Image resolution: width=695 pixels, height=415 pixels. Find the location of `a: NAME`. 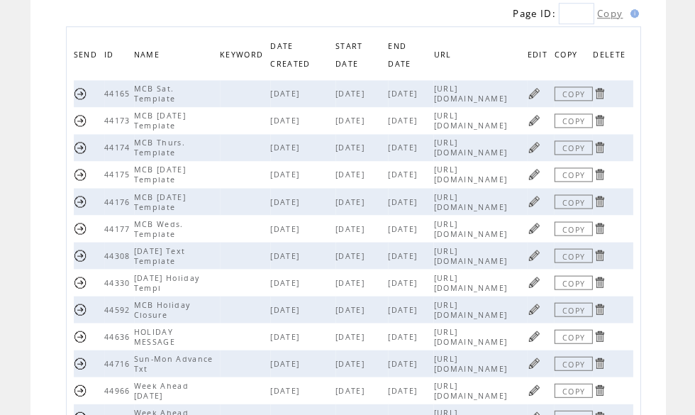

a: NAME is located at coordinates (148, 55).